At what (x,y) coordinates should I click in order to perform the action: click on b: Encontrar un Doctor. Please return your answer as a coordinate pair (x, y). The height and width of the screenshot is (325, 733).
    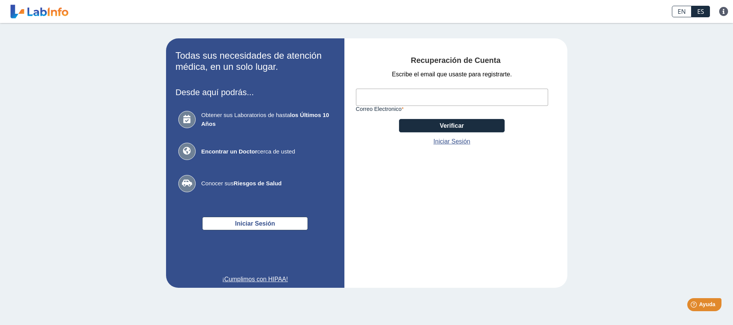
    Looking at the image, I should click on (229, 151).